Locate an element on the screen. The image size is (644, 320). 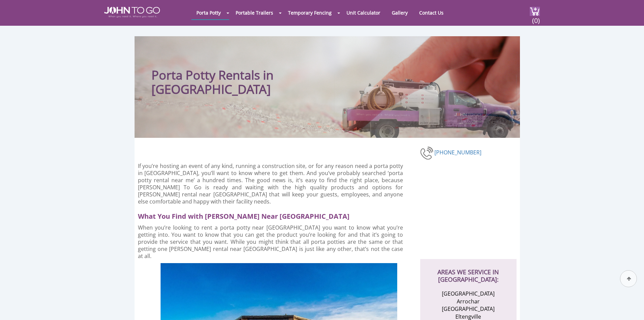
a: Contact Us is located at coordinates (431, 13).